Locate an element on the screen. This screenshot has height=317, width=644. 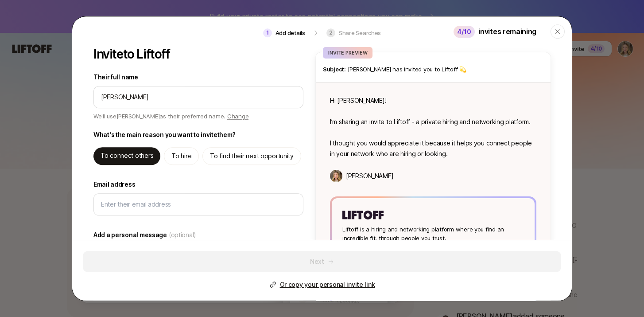
label: Their full name is located at coordinates (198, 77).